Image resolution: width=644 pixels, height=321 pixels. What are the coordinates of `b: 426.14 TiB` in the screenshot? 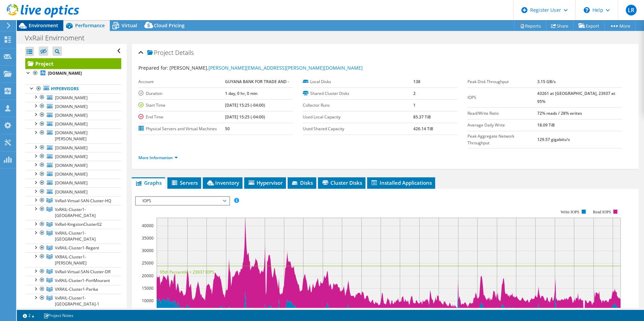 It's located at (423, 129).